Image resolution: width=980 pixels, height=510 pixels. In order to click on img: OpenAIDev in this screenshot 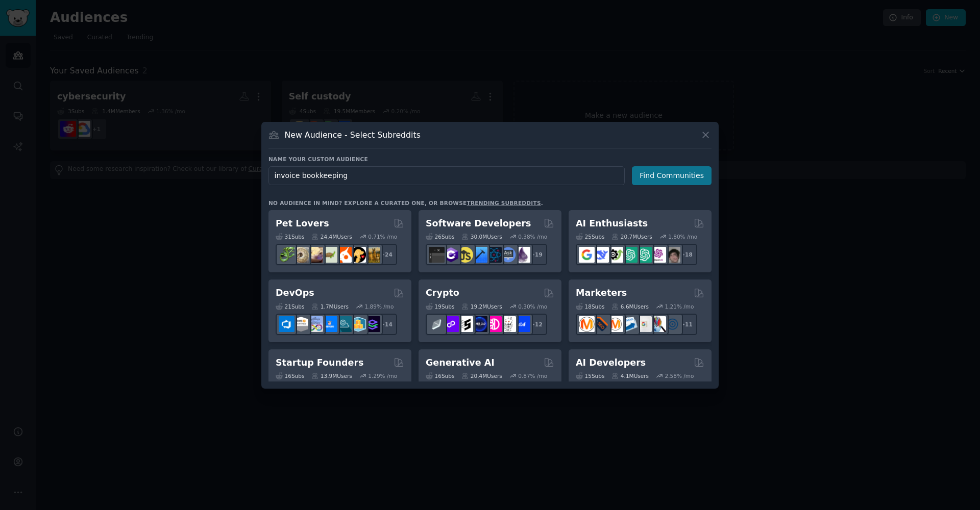, I will do `click(658, 255)`.